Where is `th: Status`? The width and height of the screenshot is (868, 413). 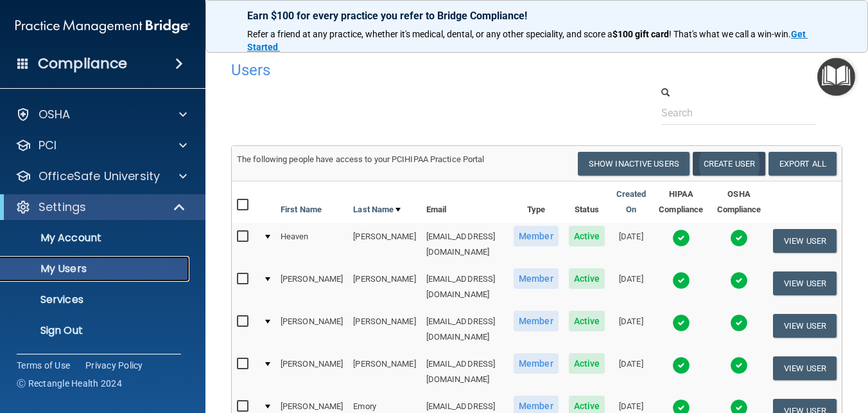
th: Status is located at coordinates (587, 202).